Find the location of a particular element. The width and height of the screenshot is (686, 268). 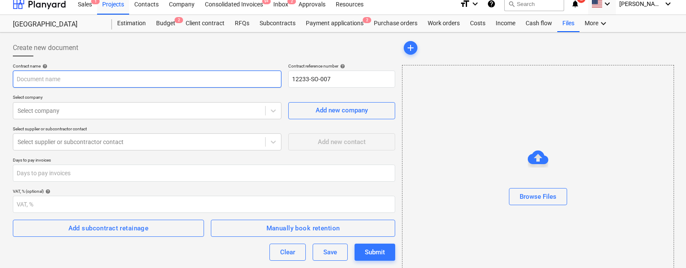

span: Create new document is located at coordinates (45, 48).